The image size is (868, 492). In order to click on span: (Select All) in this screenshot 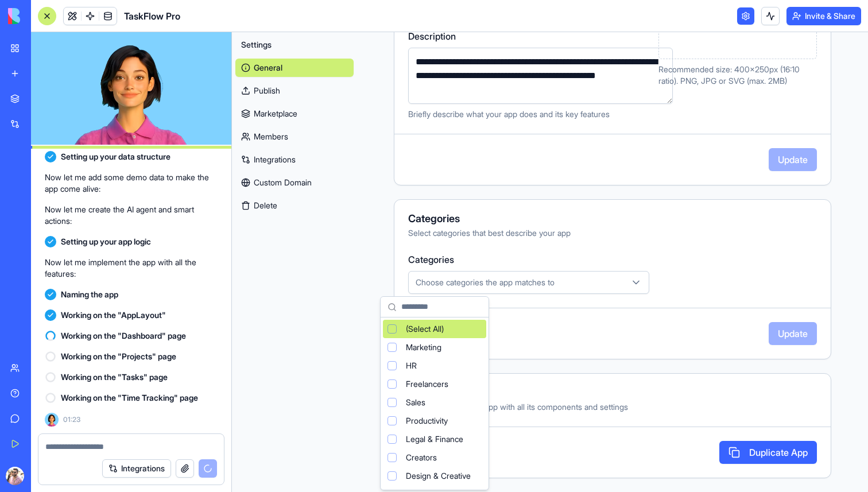, I will do `click(425, 329)`.